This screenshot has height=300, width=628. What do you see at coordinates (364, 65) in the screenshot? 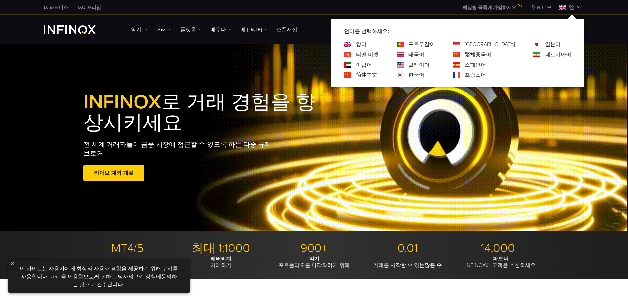
I see `font: 아랍어` at bounding box center [364, 65].